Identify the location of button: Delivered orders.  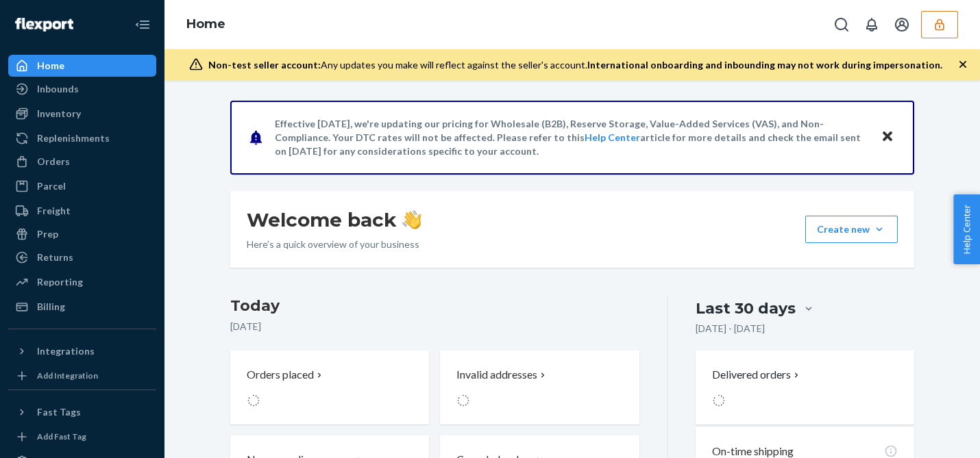
(757, 374).